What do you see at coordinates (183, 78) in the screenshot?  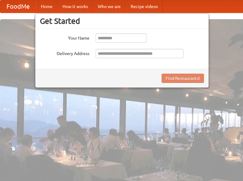 I see `button: Find Restaurants!` at bounding box center [183, 78].